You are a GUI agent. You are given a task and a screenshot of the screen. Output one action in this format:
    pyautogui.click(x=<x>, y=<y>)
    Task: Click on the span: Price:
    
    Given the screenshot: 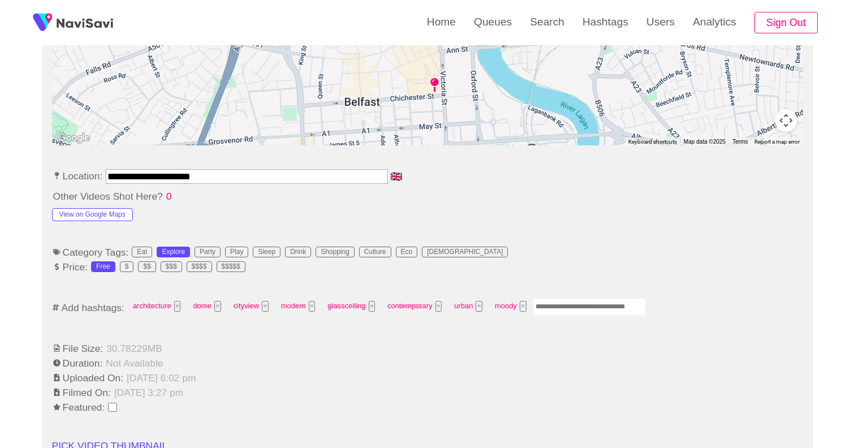 What is the action you would take?
    pyautogui.click(x=71, y=267)
    